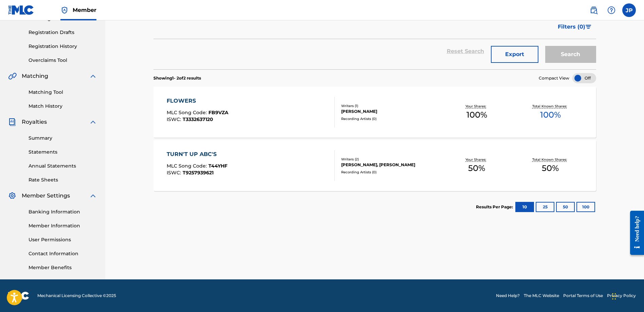 The width and height of the screenshot is (644, 312). I want to click on a: Member Benefits, so click(63, 268).